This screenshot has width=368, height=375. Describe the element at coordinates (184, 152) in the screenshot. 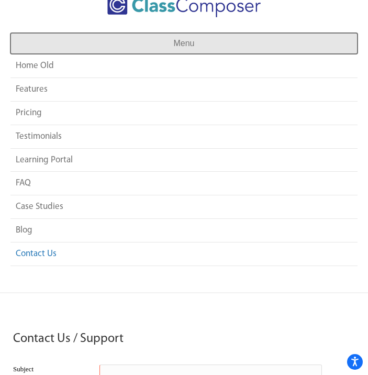

I see `nav: Header Menu` at that location.